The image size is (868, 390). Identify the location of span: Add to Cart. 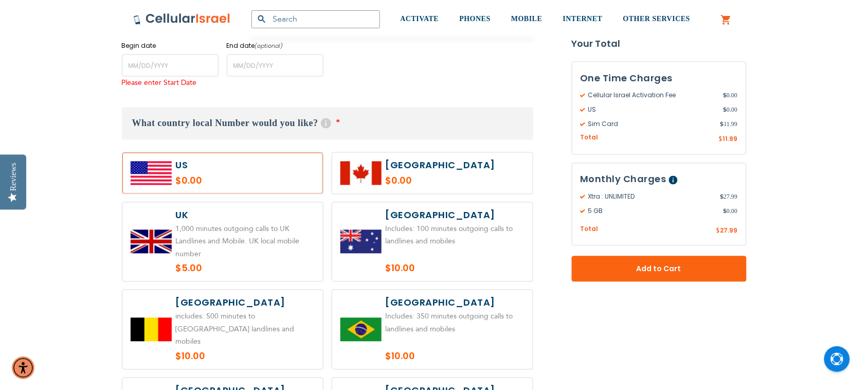
(660, 269).